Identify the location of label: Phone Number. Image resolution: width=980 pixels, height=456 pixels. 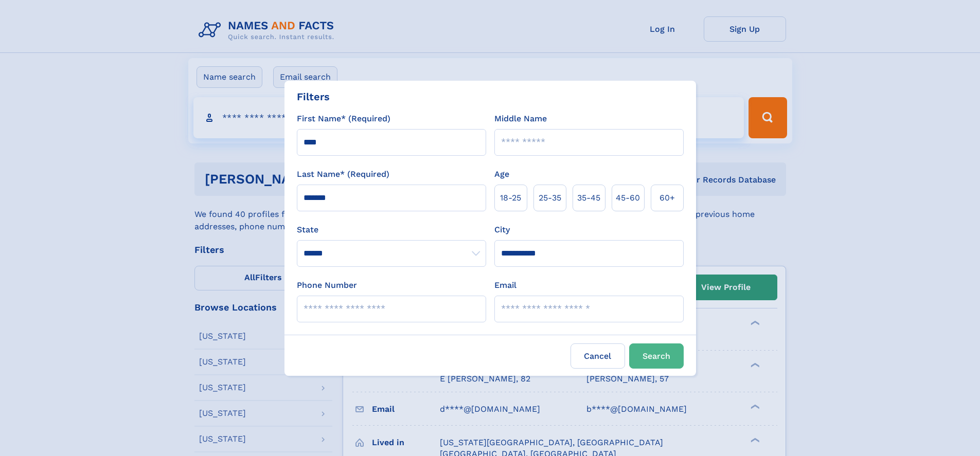
(326, 286).